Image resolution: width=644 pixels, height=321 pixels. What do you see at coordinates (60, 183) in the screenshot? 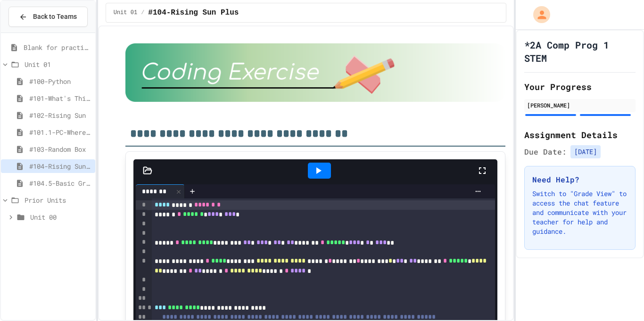
I see `span: #104.5-Basic Graphics Review` at bounding box center [60, 183].